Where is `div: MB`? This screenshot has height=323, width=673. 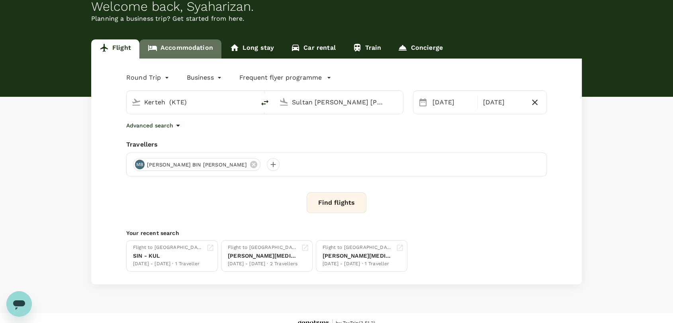
div: MB is located at coordinates (140, 164).